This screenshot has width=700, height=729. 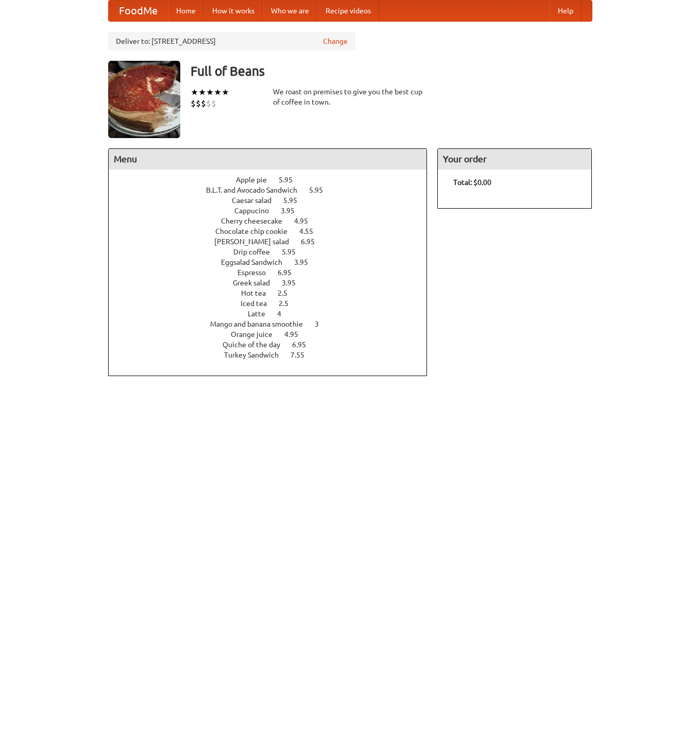 What do you see at coordinates (274, 272) in the screenshot?
I see `a: Espresso 6.95` at bounding box center [274, 272].